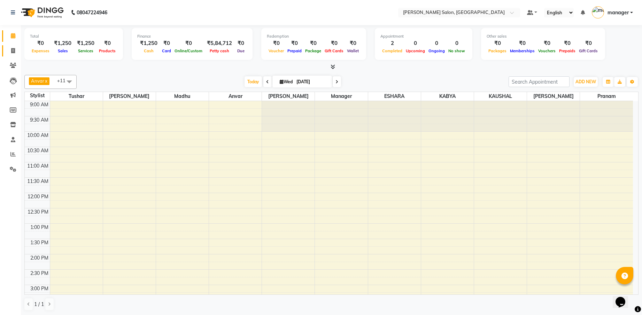 This screenshot has height=315, width=642. I want to click on span: Due, so click(241, 51).